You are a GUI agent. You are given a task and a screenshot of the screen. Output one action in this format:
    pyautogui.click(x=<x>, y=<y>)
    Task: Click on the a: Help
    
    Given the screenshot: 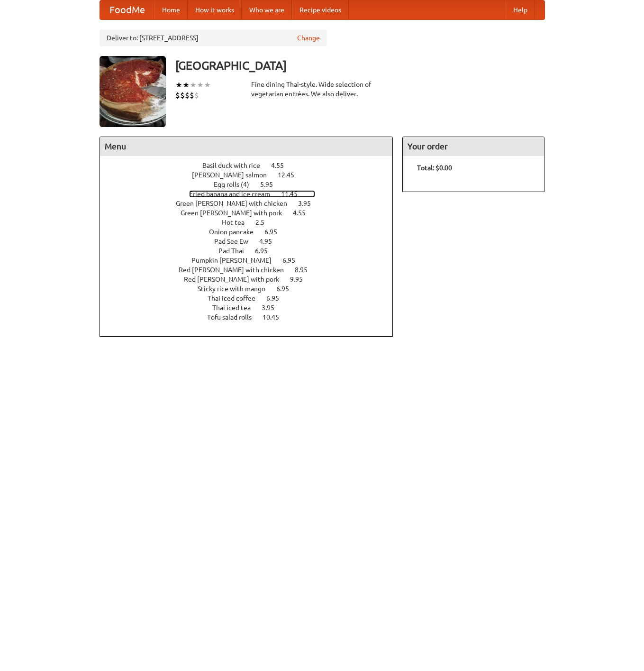 What is the action you would take?
    pyautogui.click(x=520, y=10)
    